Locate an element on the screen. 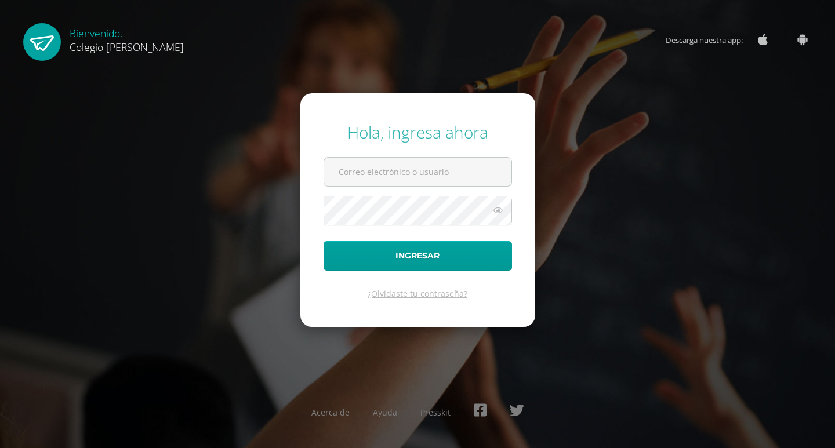 The width and height of the screenshot is (835, 448). a: Acerca de is located at coordinates (330, 412).